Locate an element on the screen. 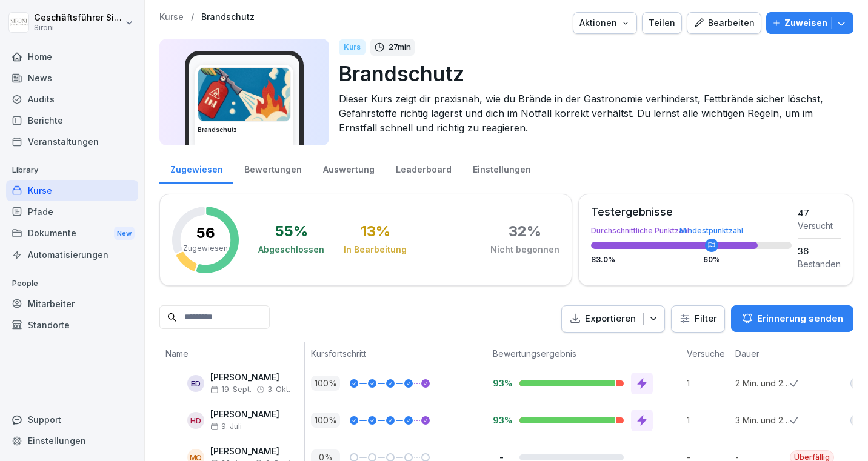 Image resolution: width=868 pixels, height=461 pixels. a: News is located at coordinates (72, 78).